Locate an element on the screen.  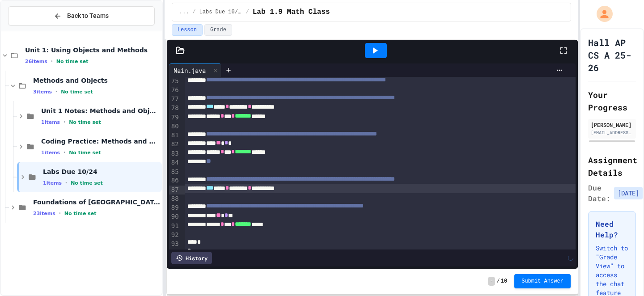
span: 23 items is located at coordinates (44, 214).